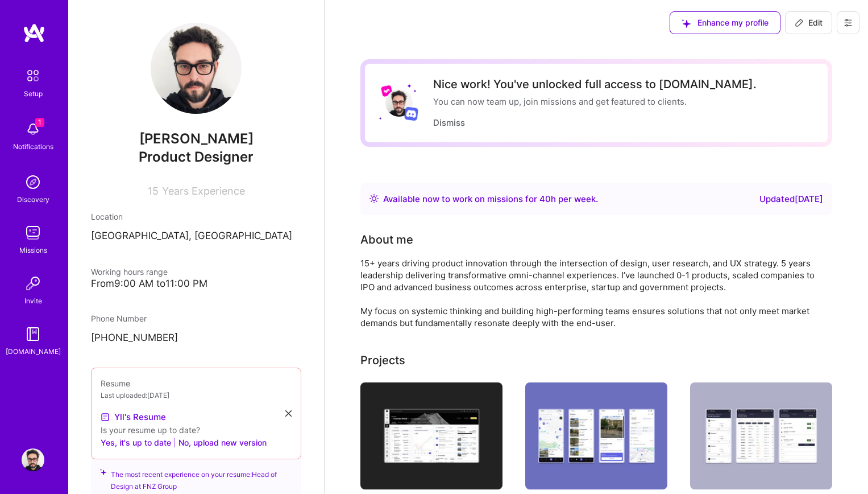 The width and height of the screenshot is (868, 494). What do you see at coordinates (203, 191) in the screenshot?
I see `span: Years Experience` at bounding box center [203, 191].